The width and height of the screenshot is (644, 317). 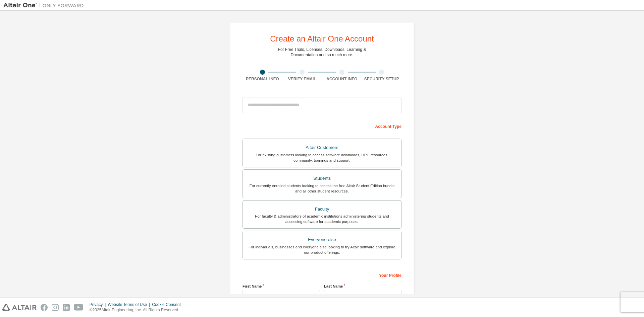 I want to click on div: Your Profile, so click(x=322, y=275).